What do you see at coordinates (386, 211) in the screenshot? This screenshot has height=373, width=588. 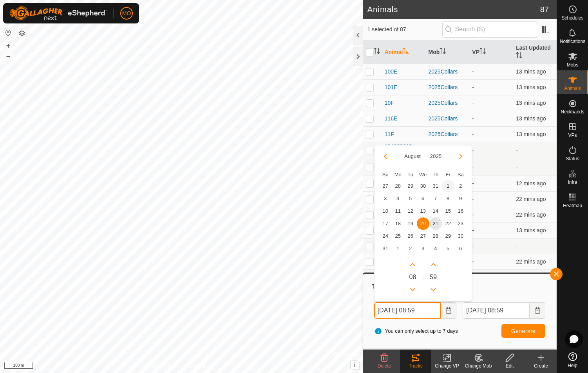 I see `td: 10` at bounding box center [386, 211].